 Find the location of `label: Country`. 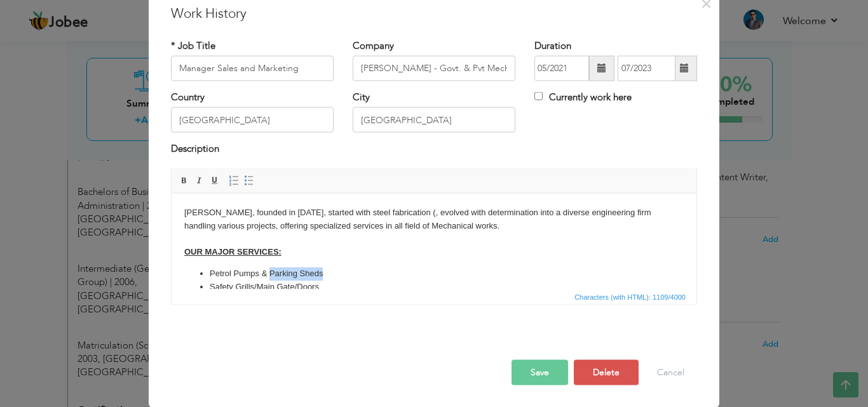

label: Country is located at coordinates (187, 97).